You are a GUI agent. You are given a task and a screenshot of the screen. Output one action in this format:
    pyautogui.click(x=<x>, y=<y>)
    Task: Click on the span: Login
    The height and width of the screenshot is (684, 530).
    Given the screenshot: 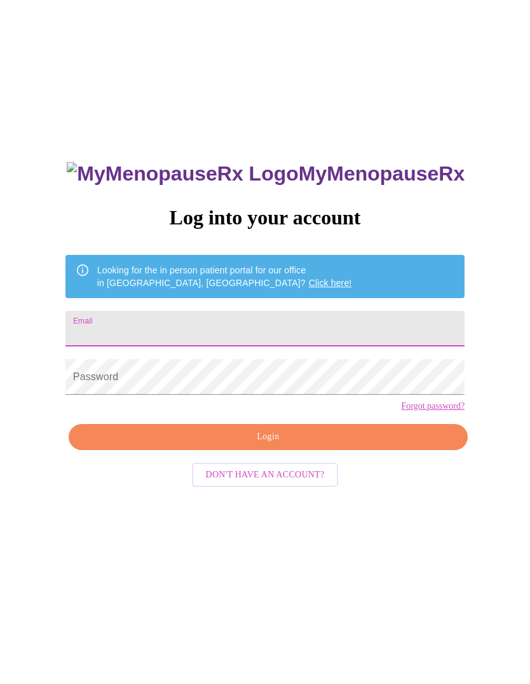 What is the action you would take?
    pyautogui.click(x=268, y=437)
    